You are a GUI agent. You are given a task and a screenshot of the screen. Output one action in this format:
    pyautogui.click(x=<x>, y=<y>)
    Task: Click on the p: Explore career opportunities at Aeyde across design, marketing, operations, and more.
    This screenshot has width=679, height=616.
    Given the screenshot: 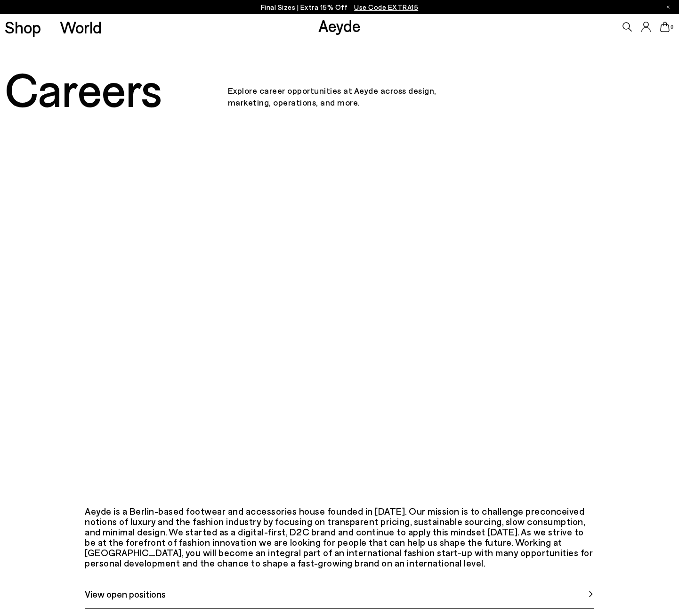 What is the action you would take?
    pyautogui.click(x=340, y=88)
    